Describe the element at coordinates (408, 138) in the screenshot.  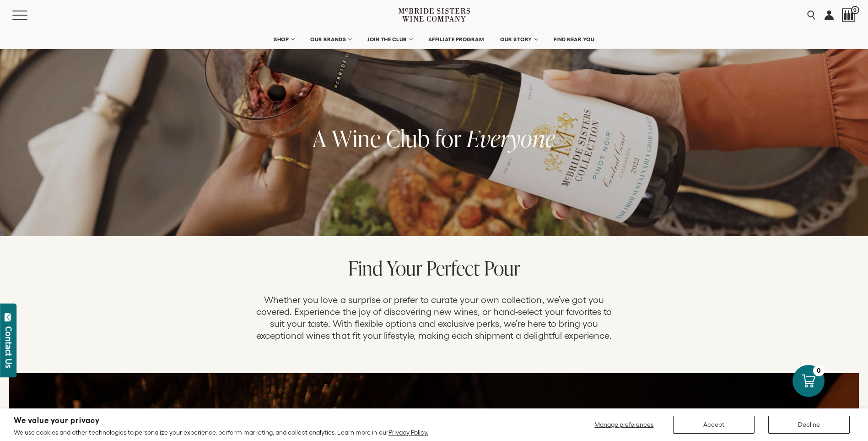
I see `span: Club` at that location.